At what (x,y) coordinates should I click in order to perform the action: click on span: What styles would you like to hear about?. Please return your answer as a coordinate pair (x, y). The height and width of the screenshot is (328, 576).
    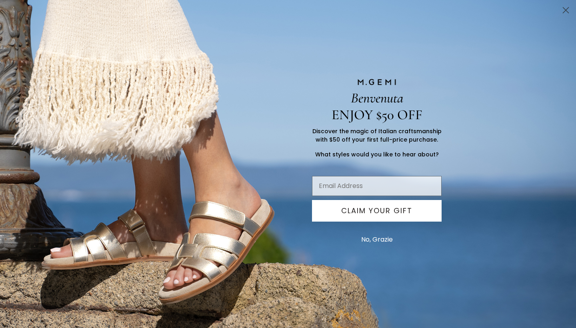
    Looking at the image, I should click on (377, 154).